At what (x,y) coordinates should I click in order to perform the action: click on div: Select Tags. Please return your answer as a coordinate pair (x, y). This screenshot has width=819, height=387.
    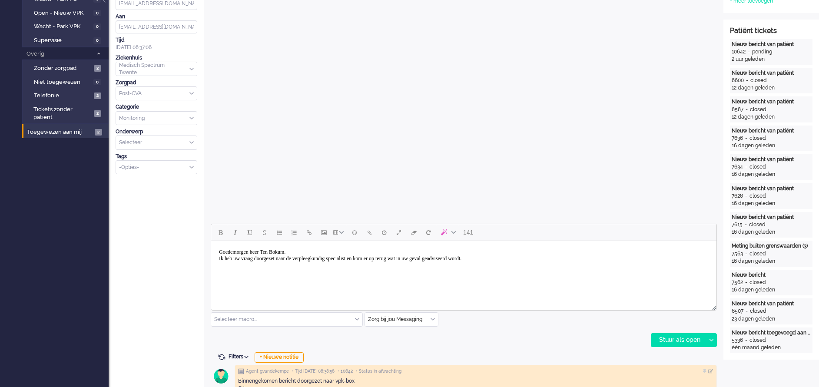
    Looking at the image, I should click on (156, 167).